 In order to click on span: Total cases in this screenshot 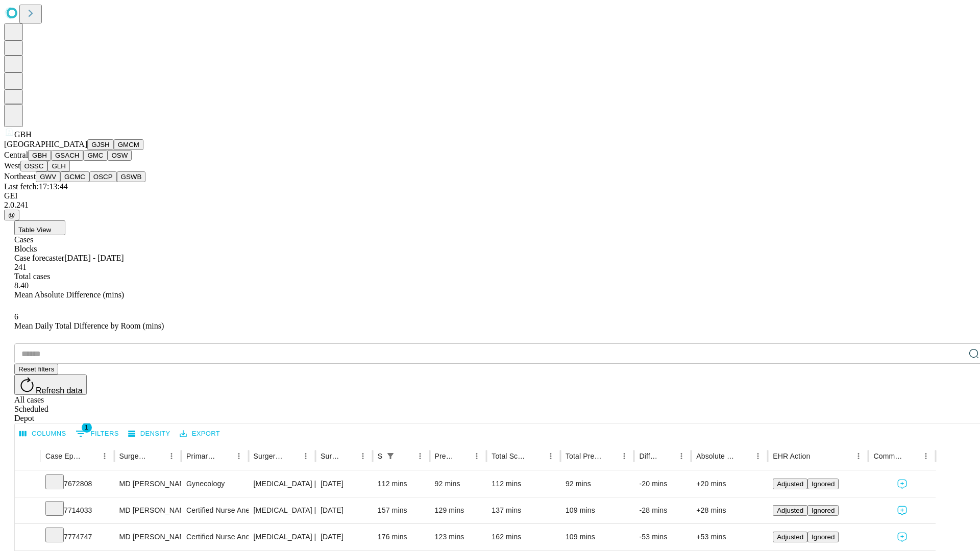, I will do `click(32, 276)`.